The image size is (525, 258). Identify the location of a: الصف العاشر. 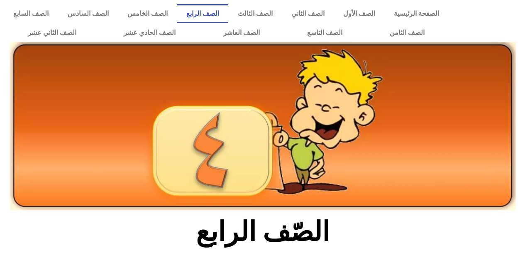
(242, 33).